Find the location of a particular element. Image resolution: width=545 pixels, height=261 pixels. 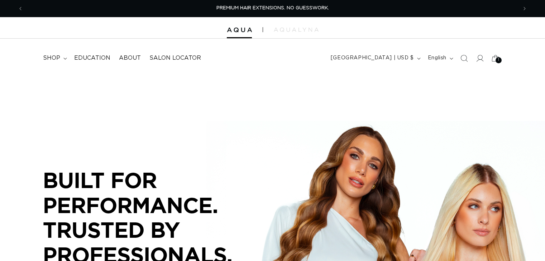

span: About is located at coordinates (130, 58).